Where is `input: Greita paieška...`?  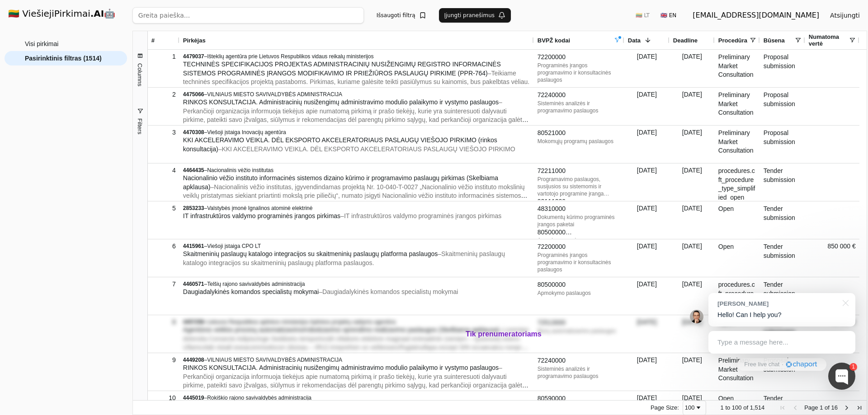 input: Greita paieška... is located at coordinates (248, 15).